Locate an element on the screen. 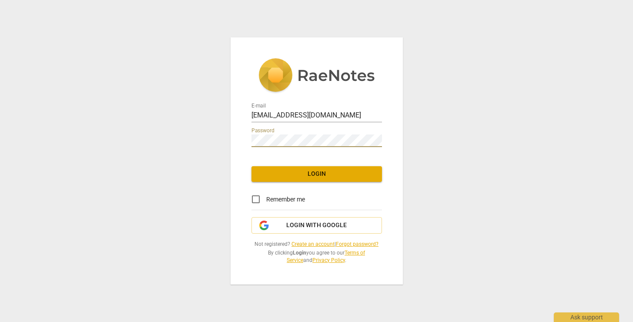 This screenshot has height=322, width=633. button: Login is located at coordinates (317, 174).